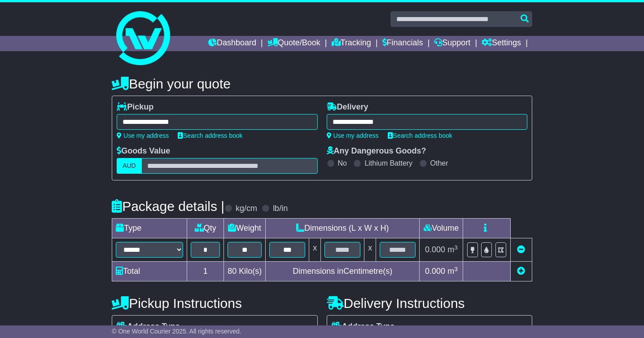 The width and height of the screenshot is (644, 338). Describe the element at coordinates (403, 43) in the screenshot. I see `a: Financials` at that location.